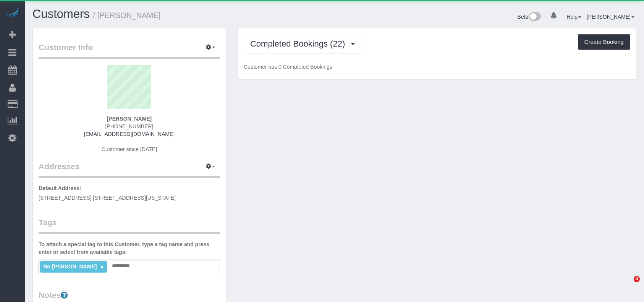 This screenshot has height=302, width=644. I want to click on legend: Tags, so click(129, 225).